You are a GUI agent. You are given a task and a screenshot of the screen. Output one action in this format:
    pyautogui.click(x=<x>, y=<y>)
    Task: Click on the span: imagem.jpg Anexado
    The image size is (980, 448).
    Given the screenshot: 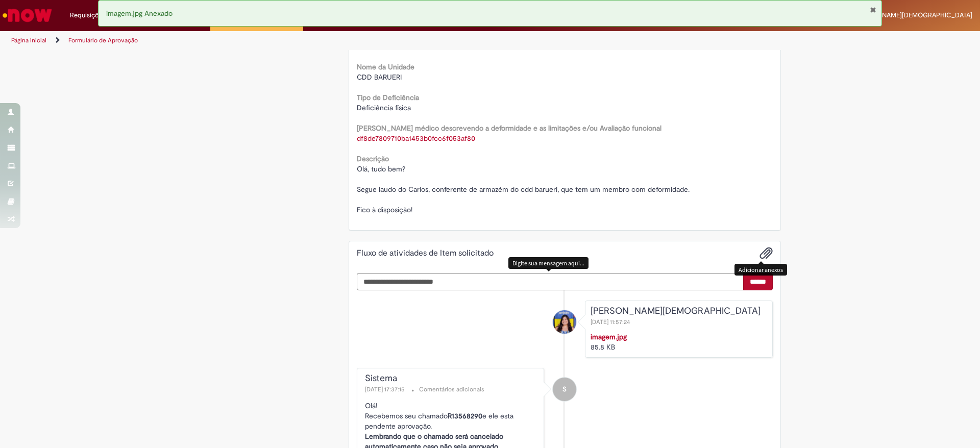 What is the action you would take?
    pyautogui.click(x=140, y=13)
    